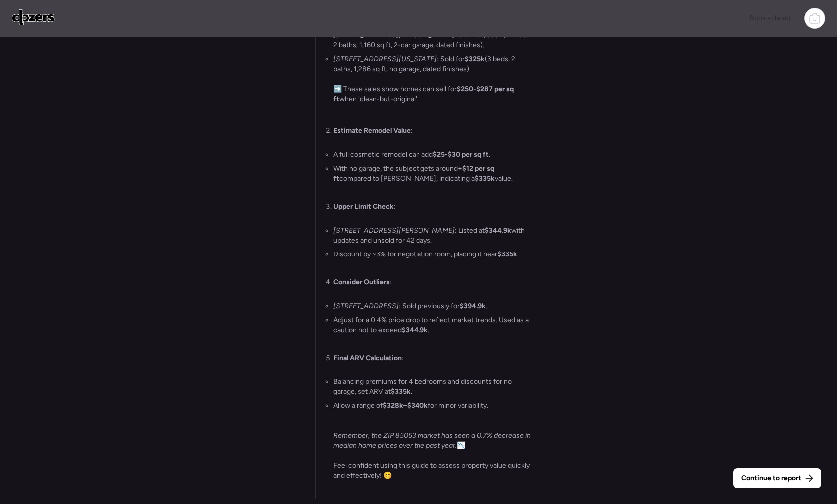  Describe the element at coordinates (432, 64) in the screenshot. I see `li: : Sold for (3 beds, 2 baths, 1,286 sq ft, no garage, dated finishes).` at that location.